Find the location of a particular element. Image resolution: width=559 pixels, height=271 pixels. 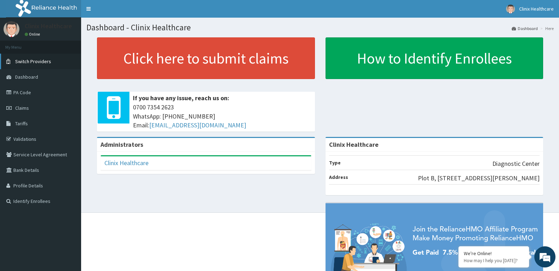

span: Claims is located at coordinates (22, 108).